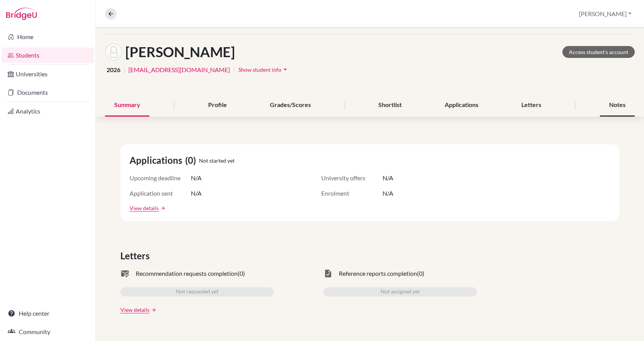  What do you see at coordinates (290, 105) in the screenshot?
I see `div: Grades/Scores` at bounding box center [290, 105].